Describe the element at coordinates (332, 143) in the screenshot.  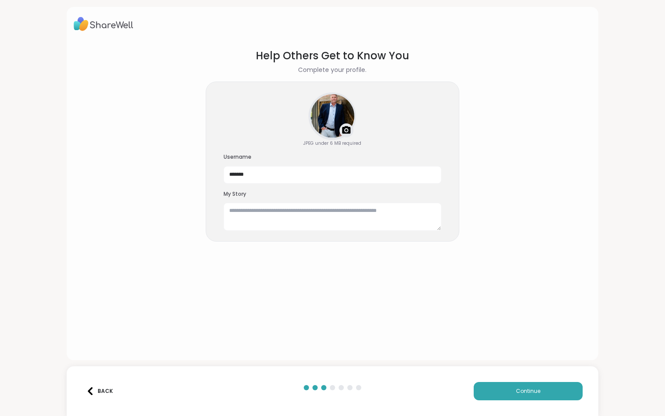
I see `div: JPEG under 6 MB required` at that location.